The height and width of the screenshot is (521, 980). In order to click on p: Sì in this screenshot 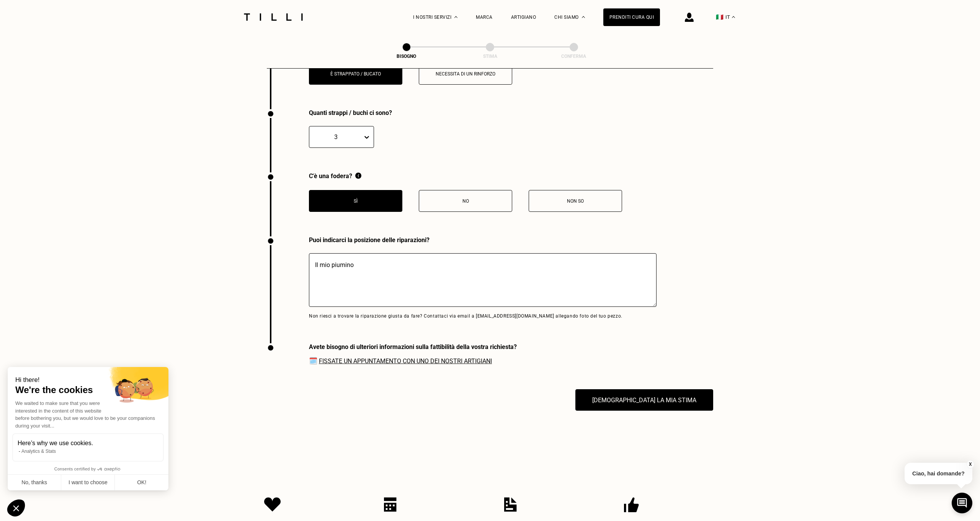, I will do `click(355, 201)`.